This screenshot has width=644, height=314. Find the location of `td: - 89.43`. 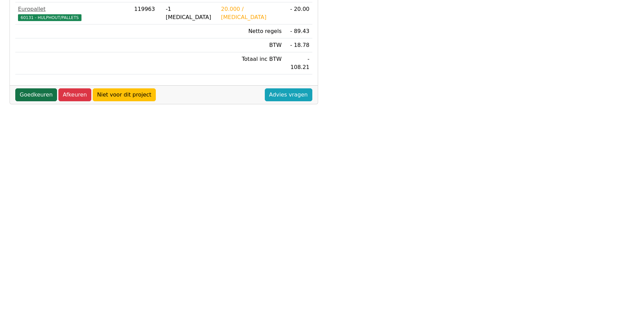

td: - 89.43 is located at coordinates (298, 31).